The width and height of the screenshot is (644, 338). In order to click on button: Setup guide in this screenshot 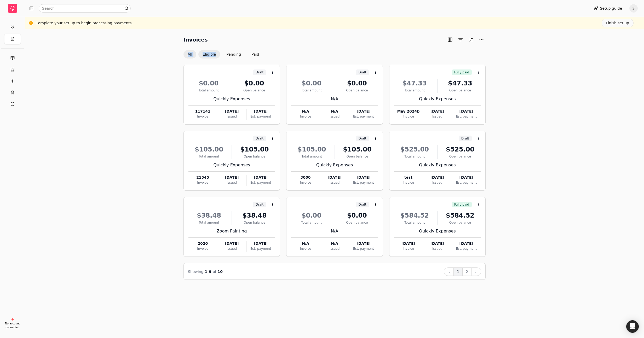, I will do `click(608, 8)`.